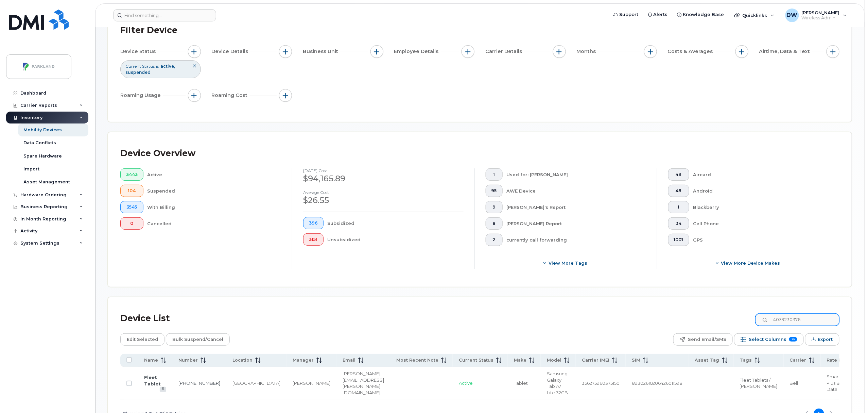 The height and width of the screenshot is (413, 868). What do you see at coordinates (799, 361) in the screenshot?
I see `span: Carrier` at bounding box center [799, 361].